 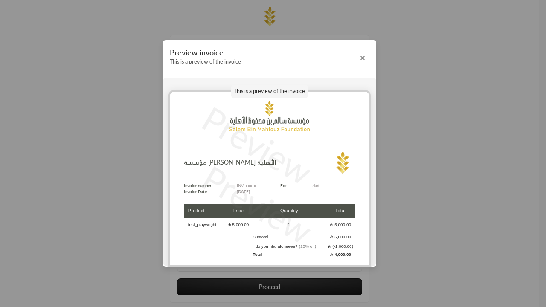 What do you see at coordinates (341, 247) in the screenshot?
I see `td: (-1,000.00)` at bounding box center [341, 247].